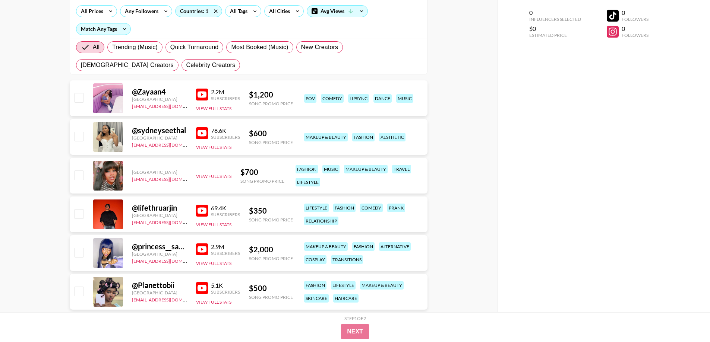 The height and width of the screenshot is (342, 710). Describe the element at coordinates (278, 11) in the screenshot. I see `div: All Cities` at that location.